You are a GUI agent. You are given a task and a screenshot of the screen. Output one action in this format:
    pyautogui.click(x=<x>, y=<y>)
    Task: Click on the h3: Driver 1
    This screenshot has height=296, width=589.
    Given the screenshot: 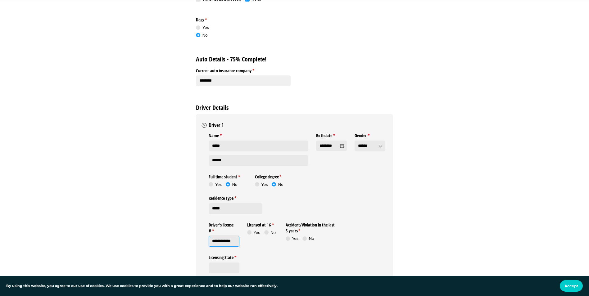 What is the action you would take?
    pyautogui.click(x=216, y=125)
    